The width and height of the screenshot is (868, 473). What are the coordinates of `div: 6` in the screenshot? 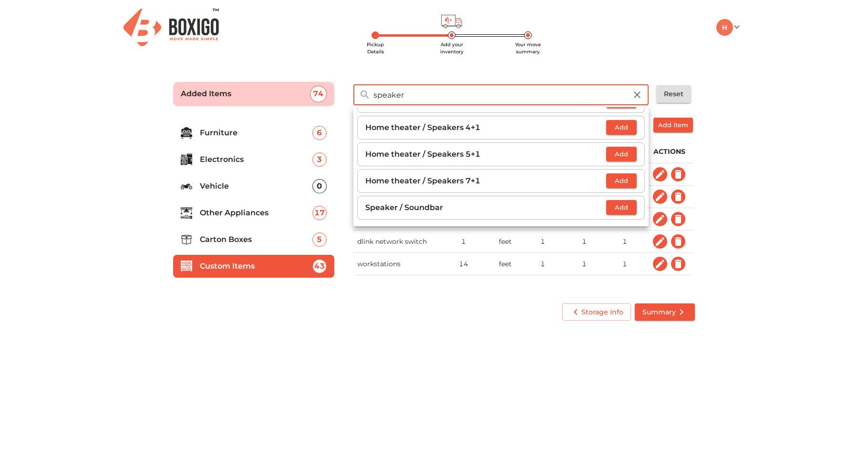 It's located at (320, 133).